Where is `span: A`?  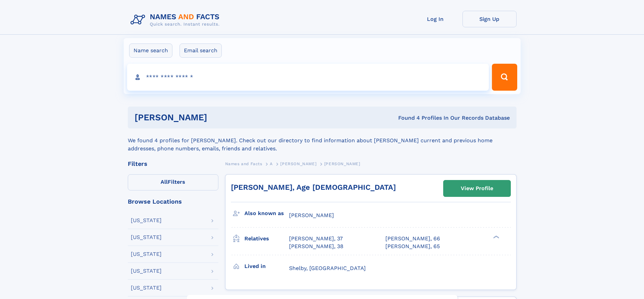 span: A is located at coordinates (271, 164).